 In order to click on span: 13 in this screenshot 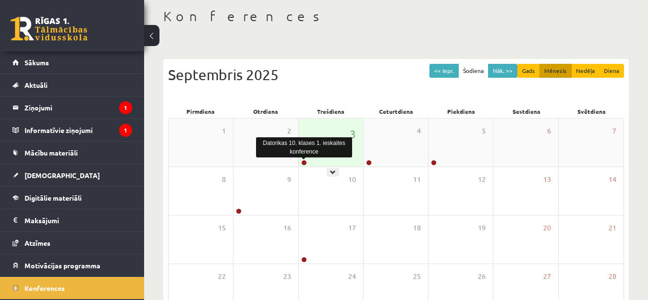, I will do `click(547, 180)`.